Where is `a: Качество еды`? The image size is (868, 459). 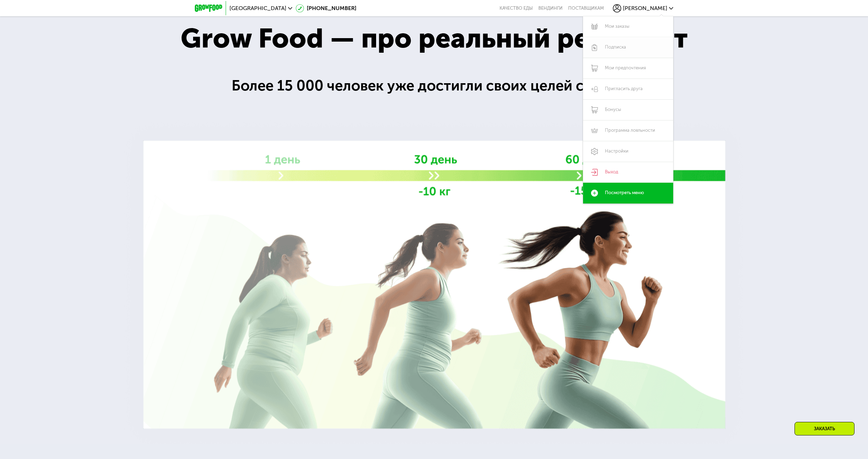
a: Качество еды is located at coordinates (516, 8).